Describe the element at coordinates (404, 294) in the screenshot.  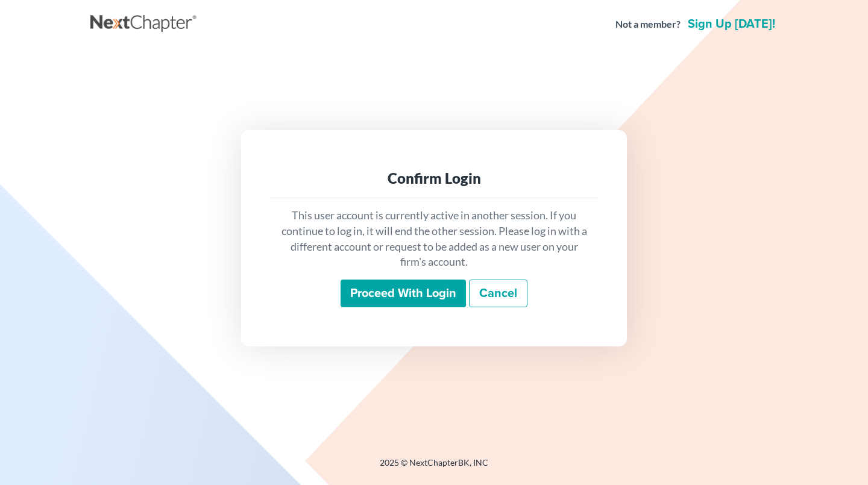
I see `input: Proceed with login` at that location.